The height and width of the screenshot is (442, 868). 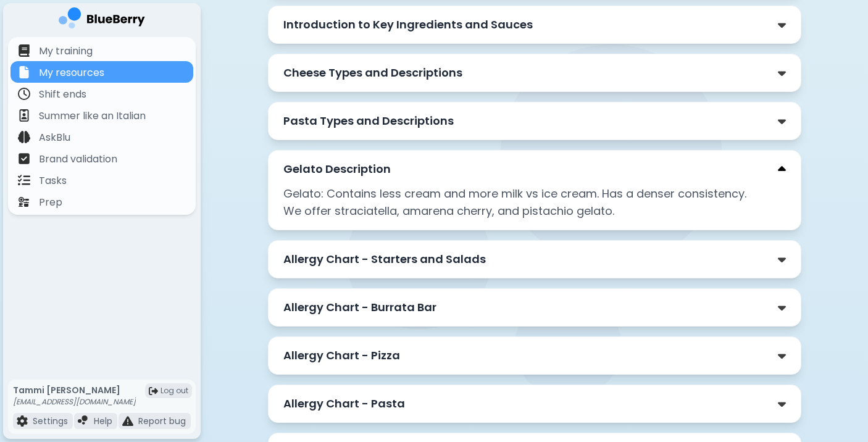 What do you see at coordinates (368, 121) in the screenshot?
I see `p: Pasta Types and Descriptions` at bounding box center [368, 121].